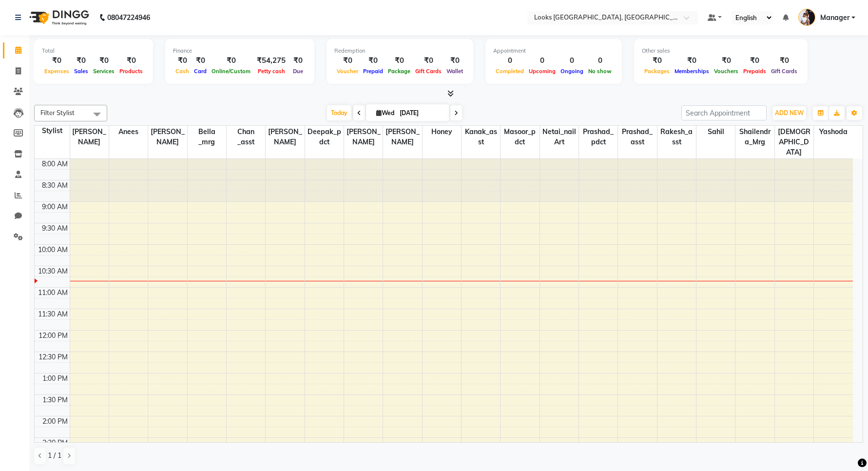 This screenshot has width=868, height=471. What do you see at coordinates (52, 314) in the screenshot?
I see `div: 11:30 AM` at bounding box center [52, 314].